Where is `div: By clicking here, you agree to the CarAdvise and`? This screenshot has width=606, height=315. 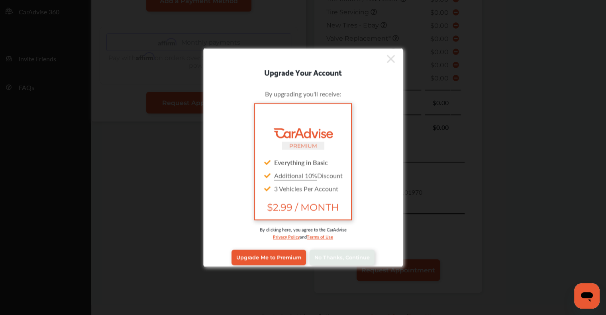
div: By clicking here, you agree to the CarAdvise and is located at coordinates (303, 237).